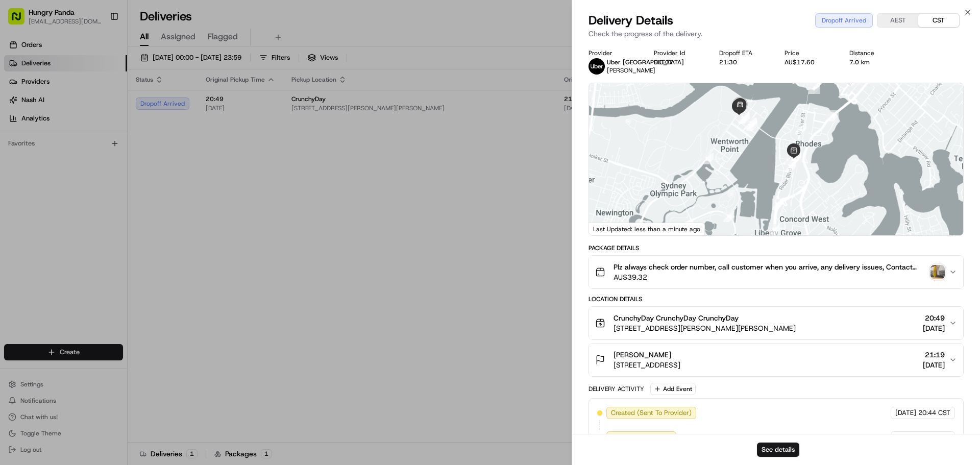  What do you see at coordinates (31, 106) in the screenshot?
I see `img: 1753817452368-0c19585d-7be3-40d9-9a41-2dc781b3d1eb` at bounding box center [31, 106].